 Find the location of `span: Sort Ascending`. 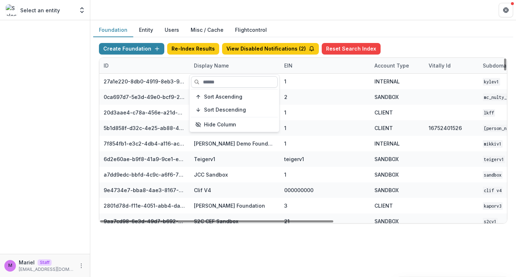

span: Sort Ascending is located at coordinates (223, 97).